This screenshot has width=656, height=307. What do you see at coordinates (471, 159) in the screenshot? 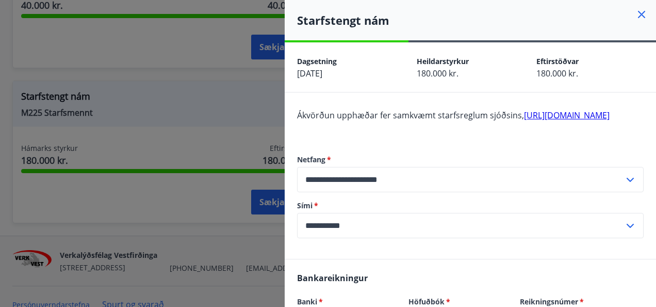
I see `label: Netfang` at bounding box center [471, 159].